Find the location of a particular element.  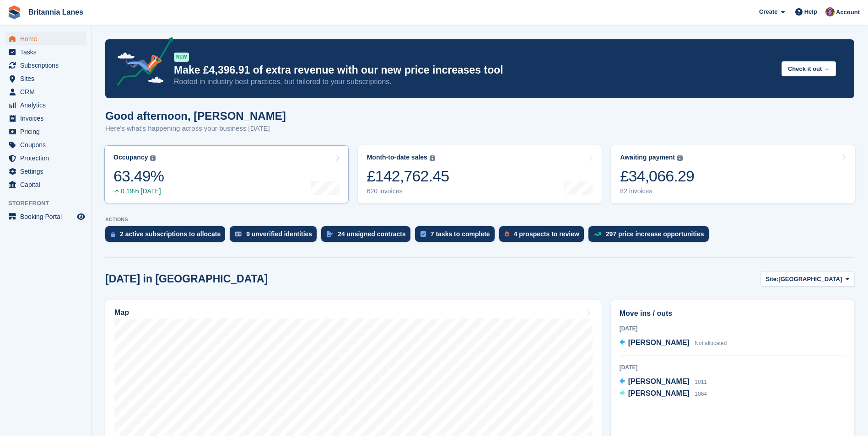

button: Check it out → is located at coordinates (809, 69).